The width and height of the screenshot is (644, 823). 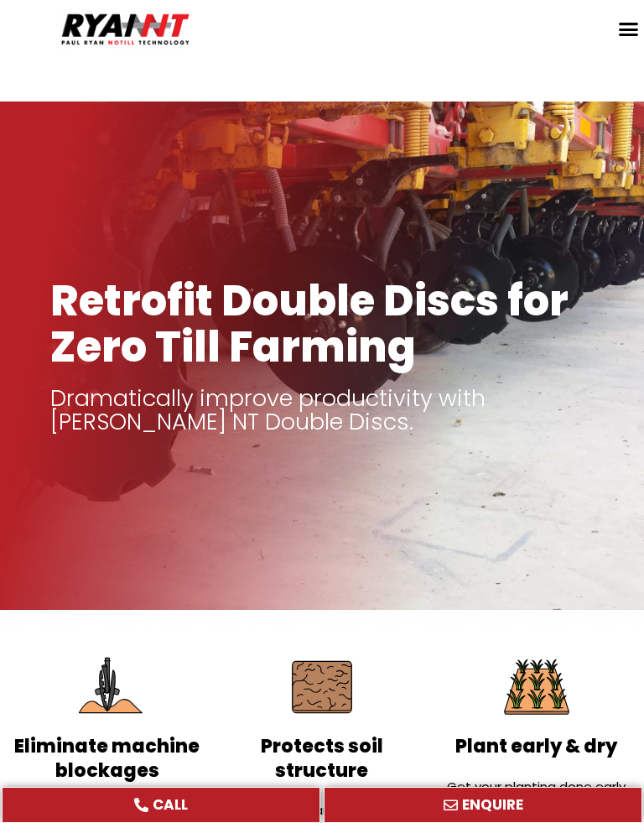 I want to click on img: Eliminate Machine Blockages, so click(x=107, y=687).